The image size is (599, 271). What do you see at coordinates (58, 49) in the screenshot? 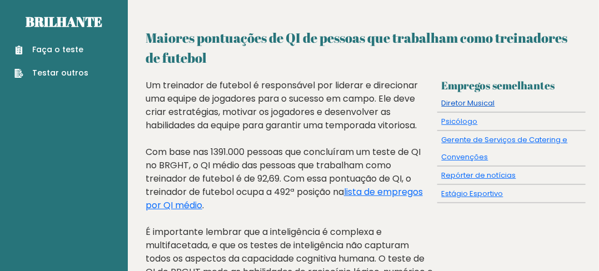
I see `font: Faça o teste` at bounding box center [58, 49].